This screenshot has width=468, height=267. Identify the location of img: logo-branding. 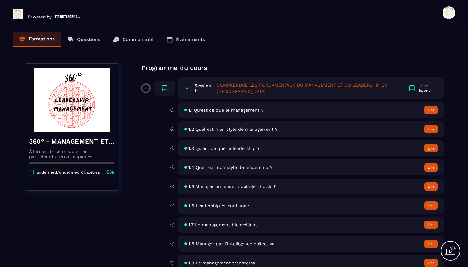
(18, 14).